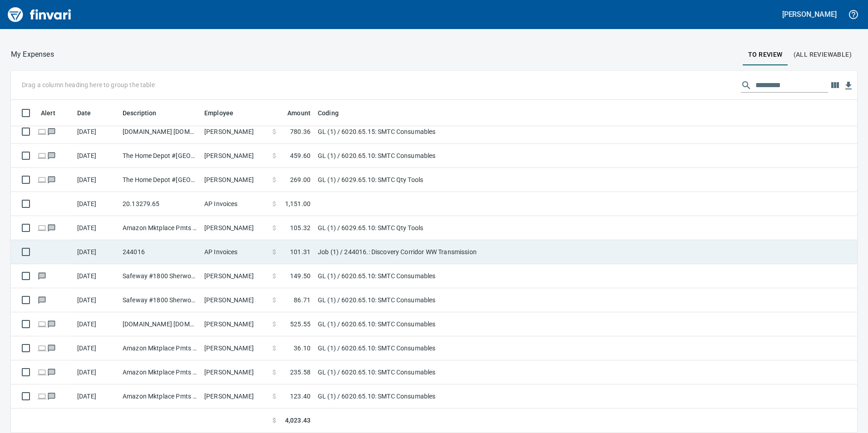  Describe the element at coordinates (140, 113) in the screenshot. I see `span: Description` at that location.